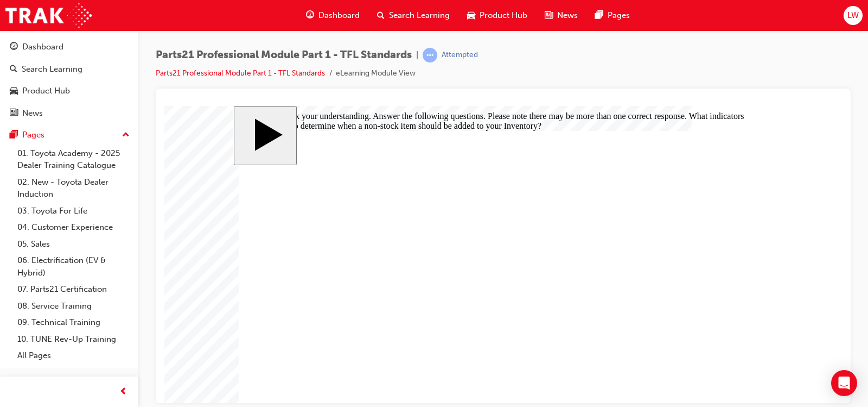  I want to click on a: News, so click(69, 113).